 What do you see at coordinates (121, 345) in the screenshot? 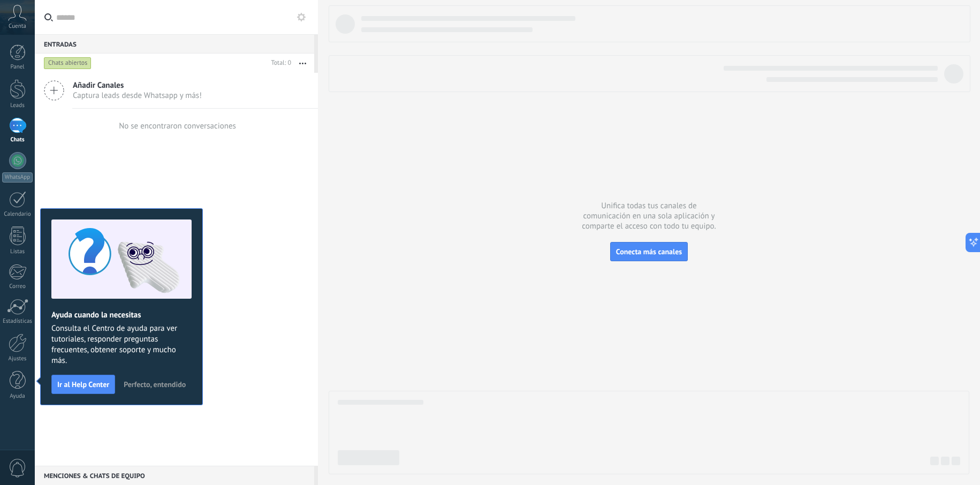
I see `span: Consulta el Centro de ayuda para ver tutoriales, responder preguntas frecuentes, obtener soporte ...` at bounding box center [121, 345].